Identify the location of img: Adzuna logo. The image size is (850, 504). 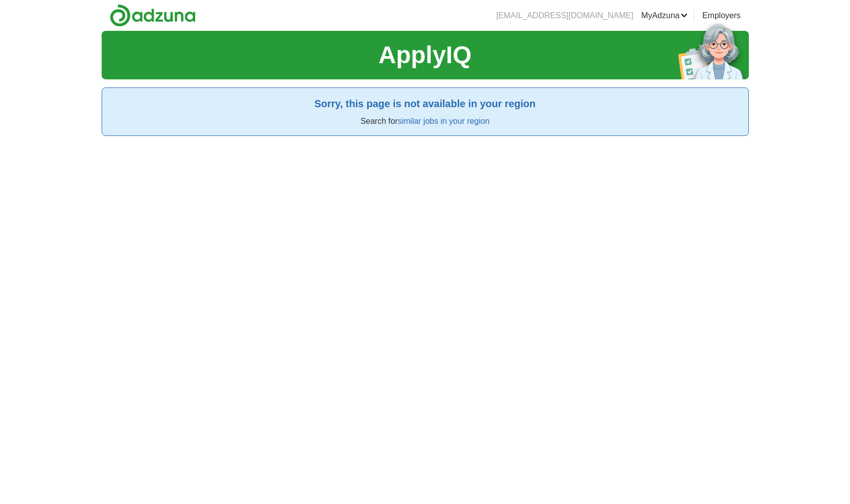
(153, 15).